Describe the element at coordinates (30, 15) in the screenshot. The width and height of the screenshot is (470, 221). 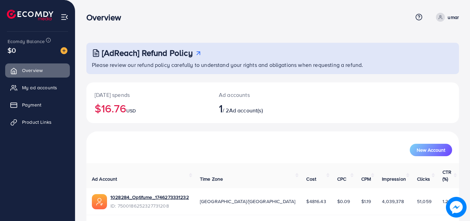
I see `a: logo` at that location.